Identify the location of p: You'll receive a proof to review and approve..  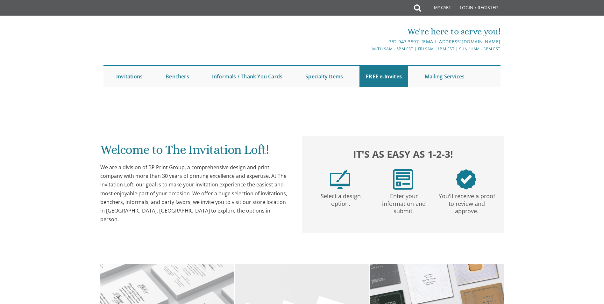
(467, 202).